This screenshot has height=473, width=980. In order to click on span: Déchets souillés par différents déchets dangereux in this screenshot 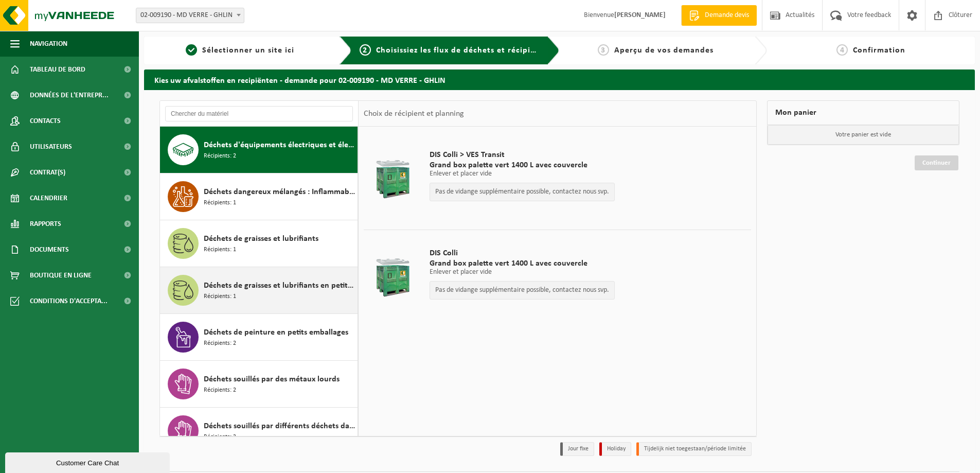, I will do `click(279, 426)`.